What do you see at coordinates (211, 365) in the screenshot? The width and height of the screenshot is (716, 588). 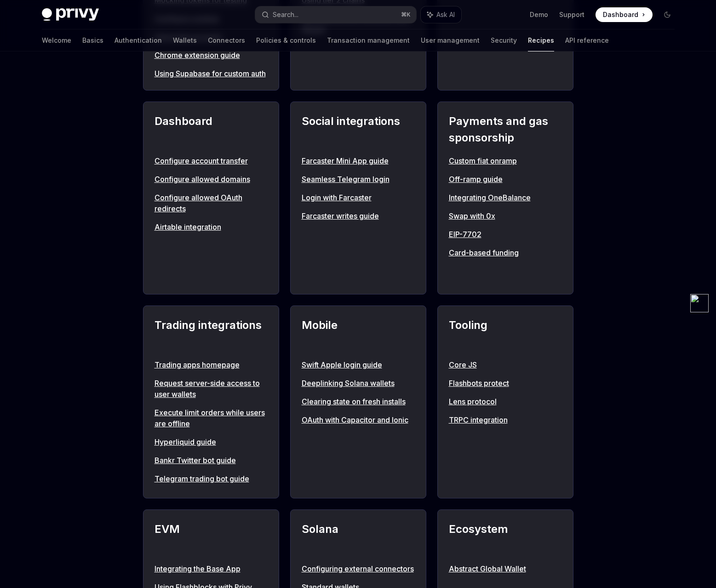 I see `a: Trading apps homepage` at bounding box center [211, 365].